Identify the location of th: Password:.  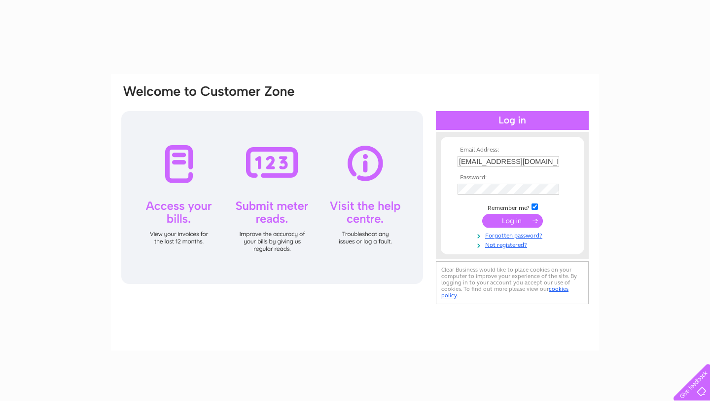
(513, 178).